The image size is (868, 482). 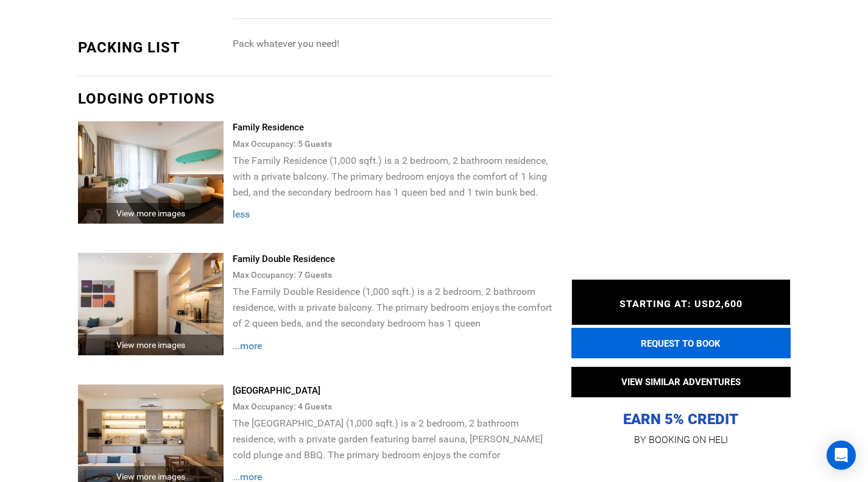 I want to click on img: ba232c17780515d204b435aeb8d72a15.png, so click(x=151, y=304).